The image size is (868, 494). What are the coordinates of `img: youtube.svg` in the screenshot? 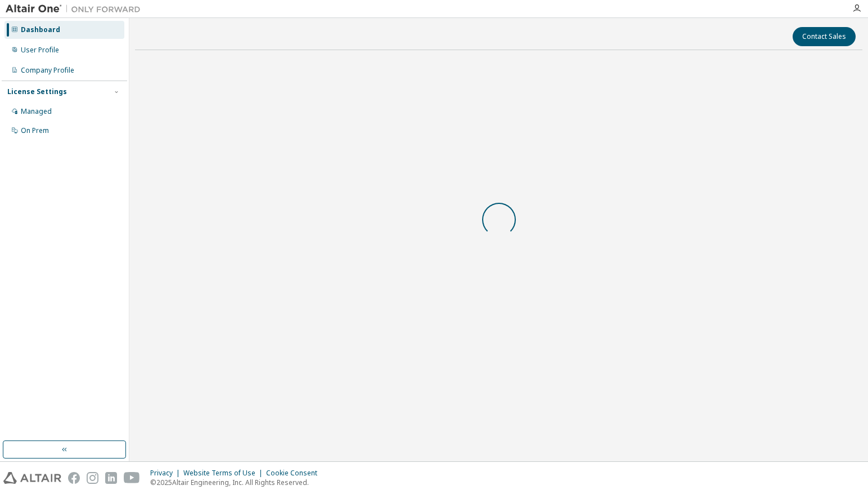 It's located at (132, 478).